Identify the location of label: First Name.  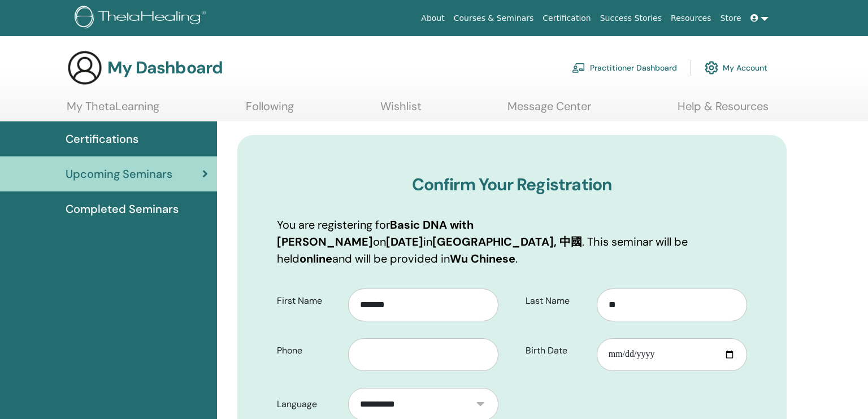
(308, 301).